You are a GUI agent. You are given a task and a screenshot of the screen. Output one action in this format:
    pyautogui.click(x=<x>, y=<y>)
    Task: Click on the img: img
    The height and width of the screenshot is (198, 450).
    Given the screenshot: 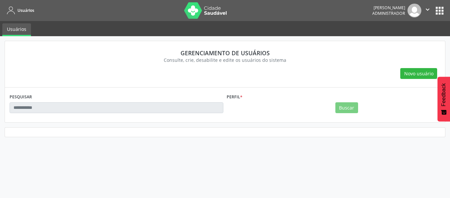 What is the action you would take?
    pyautogui.click(x=414, y=11)
    